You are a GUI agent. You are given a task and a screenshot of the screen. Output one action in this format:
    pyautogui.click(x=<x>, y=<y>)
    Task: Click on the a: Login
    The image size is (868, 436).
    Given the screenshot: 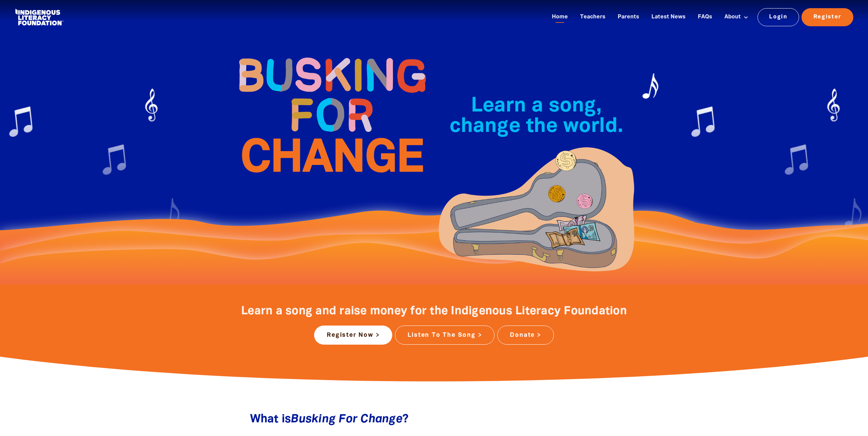 What is the action you would take?
    pyautogui.click(x=778, y=17)
    